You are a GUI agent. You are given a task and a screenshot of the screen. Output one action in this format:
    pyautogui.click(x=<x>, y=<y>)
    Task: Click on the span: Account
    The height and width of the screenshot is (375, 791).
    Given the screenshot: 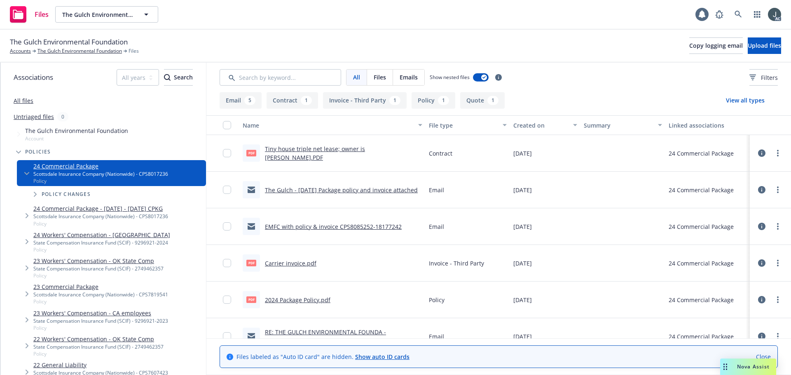 What is the action you would take?
    pyautogui.click(x=77, y=138)
    